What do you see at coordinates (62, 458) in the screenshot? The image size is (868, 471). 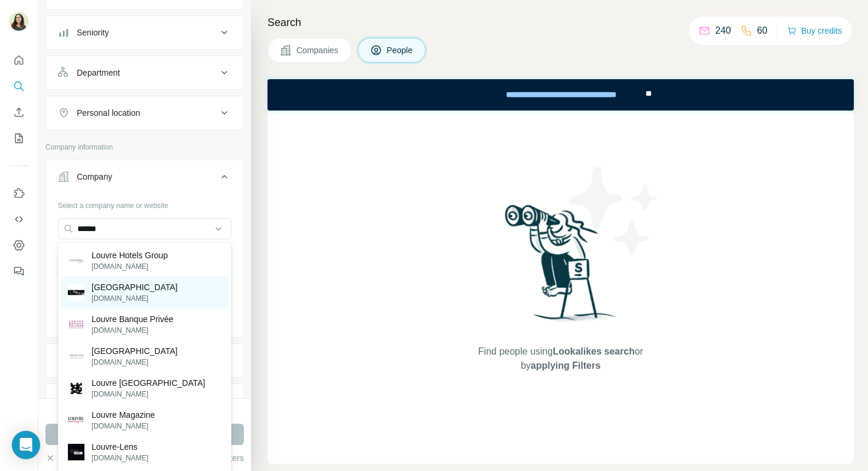 I see `button: Clear` at bounding box center [62, 458].